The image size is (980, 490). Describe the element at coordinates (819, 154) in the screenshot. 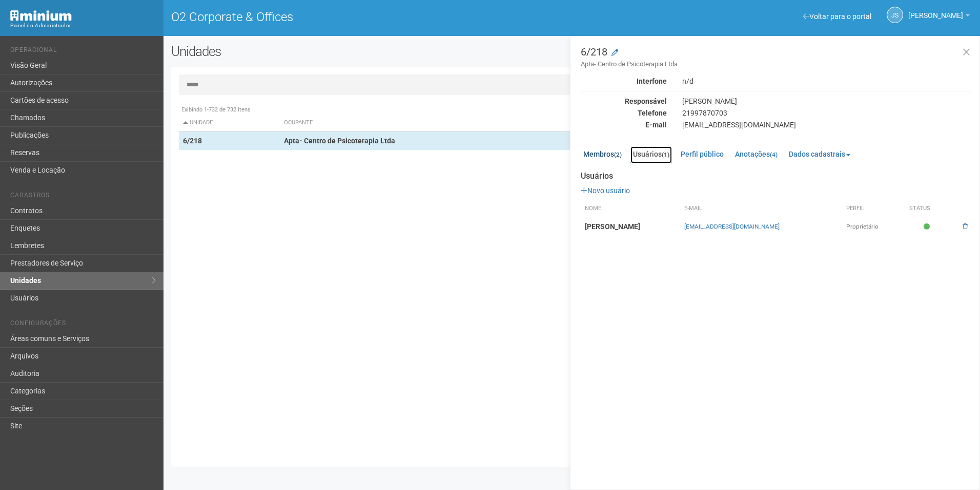

I see `a: Dados cadastrais` at that location.